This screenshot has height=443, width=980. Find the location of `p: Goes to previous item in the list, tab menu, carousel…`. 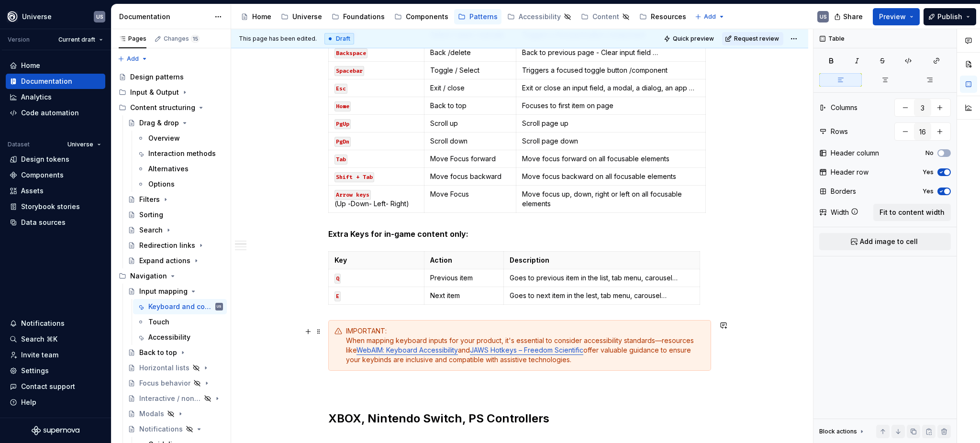

p: Goes to previous item in the list, tab menu, carousel… is located at coordinates (601, 278).